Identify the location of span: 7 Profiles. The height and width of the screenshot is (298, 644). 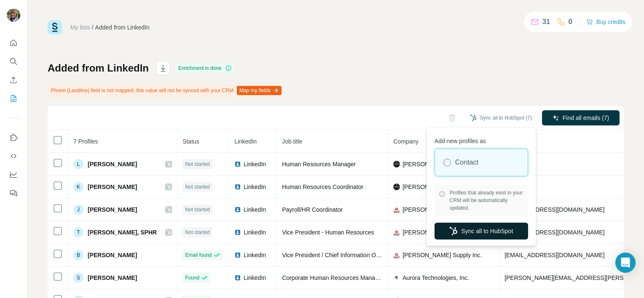
(85, 141).